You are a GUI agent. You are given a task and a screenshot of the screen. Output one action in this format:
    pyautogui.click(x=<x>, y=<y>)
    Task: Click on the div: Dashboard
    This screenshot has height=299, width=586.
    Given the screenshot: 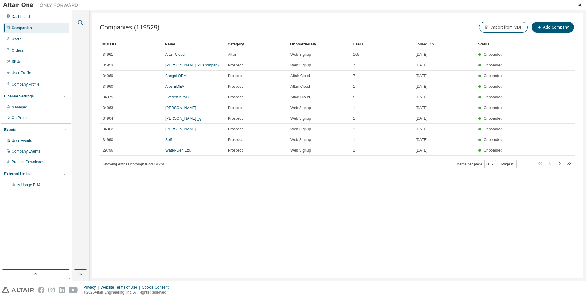 What is the action you would take?
    pyautogui.click(x=21, y=17)
    